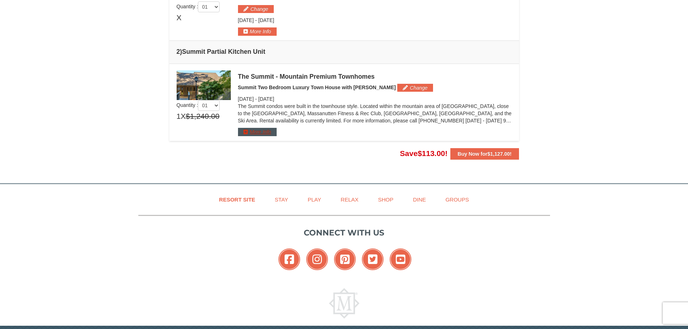  What do you see at coordinates (484, 154) in the screenshot?
I see `strong: Buy Now for !` at bounding box center [484, 154].